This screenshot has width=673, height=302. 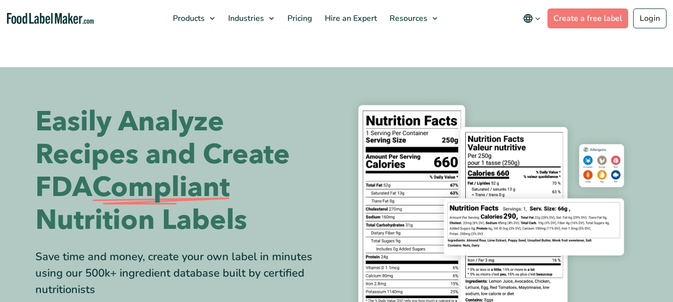 What do you see at coordinates (182, 171) in the screenshot?
I see `h1: Easily Analyze Recipes and Create FDA Nutrition Labels` at bounding box center [182, 171].